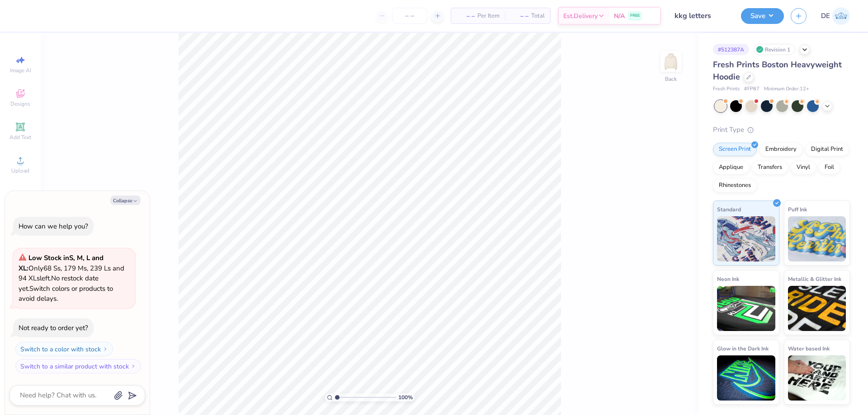  I want to click on input: Untitled Design, so click(700, 16).